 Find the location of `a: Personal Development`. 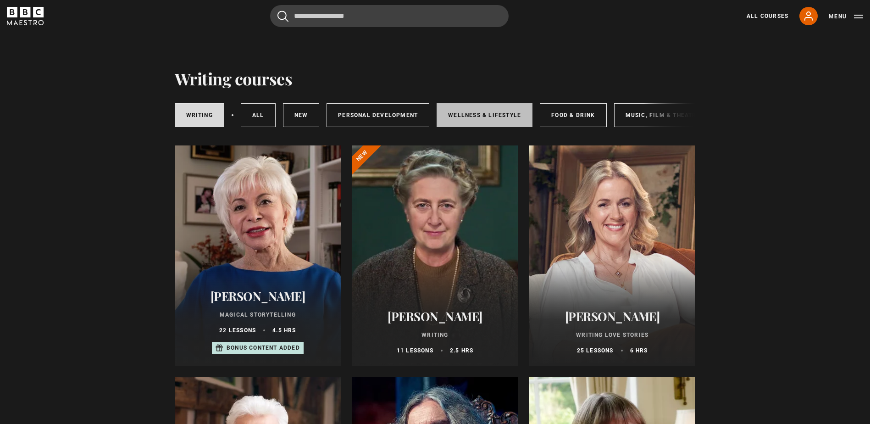

a: Personal Development is located at coordinates (378, 115).